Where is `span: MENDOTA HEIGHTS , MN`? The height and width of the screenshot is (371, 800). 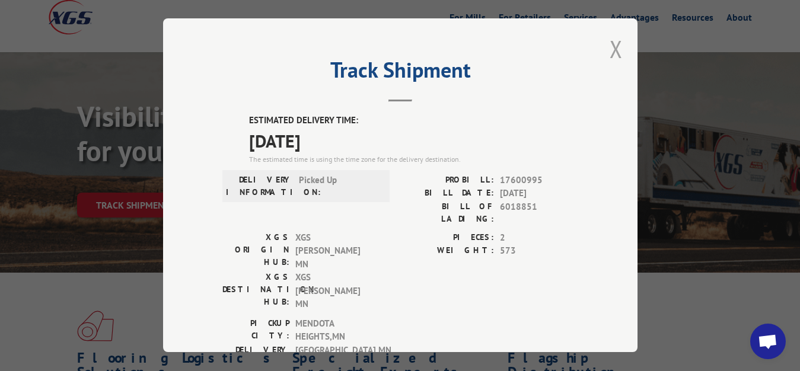
span: MENDOTA HEIGHTS , MN is located at coordinates (335, 330).